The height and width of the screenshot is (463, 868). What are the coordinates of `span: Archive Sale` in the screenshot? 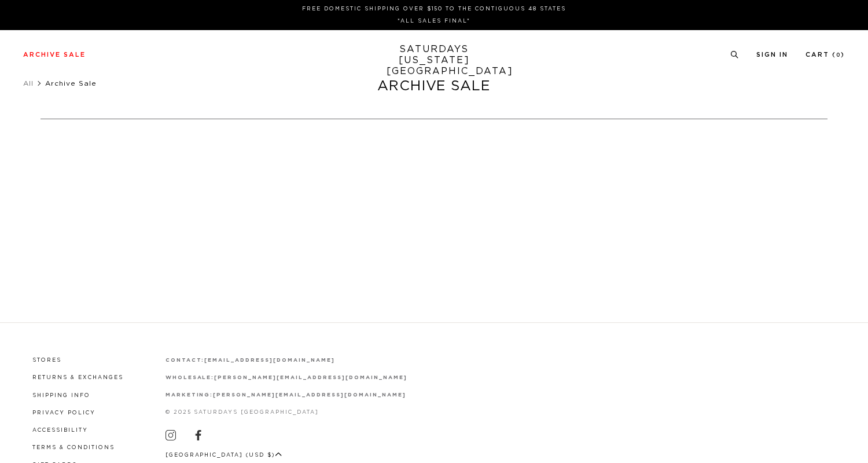 It's located at (71, 84).